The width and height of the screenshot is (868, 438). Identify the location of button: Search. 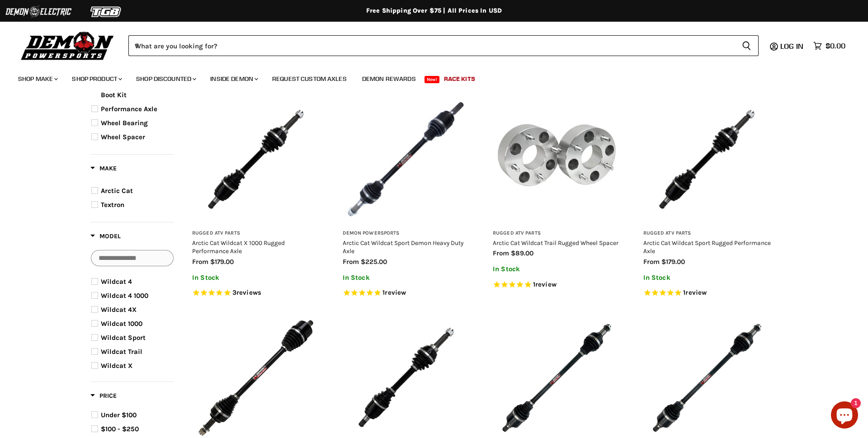
(746, 46).